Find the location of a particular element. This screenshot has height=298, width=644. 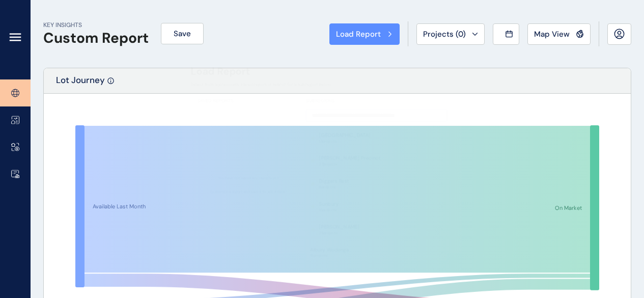

h3: Load Report is located at coordinates (221, 71).